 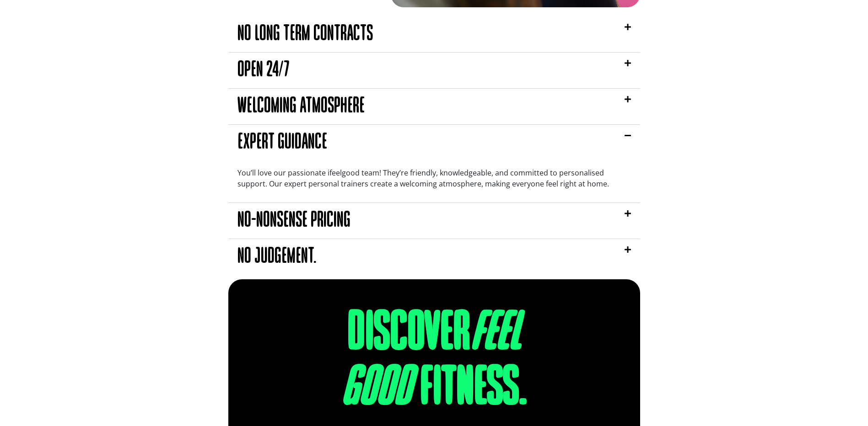 I want to click on a: No-nonsense pricing, so click(x=294, y=221).